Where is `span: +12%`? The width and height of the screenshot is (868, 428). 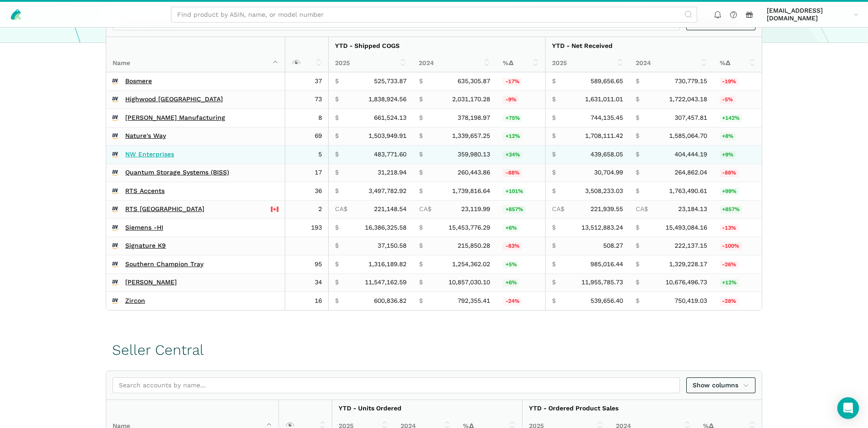
span: +12% is located at coordinates (512, 136).